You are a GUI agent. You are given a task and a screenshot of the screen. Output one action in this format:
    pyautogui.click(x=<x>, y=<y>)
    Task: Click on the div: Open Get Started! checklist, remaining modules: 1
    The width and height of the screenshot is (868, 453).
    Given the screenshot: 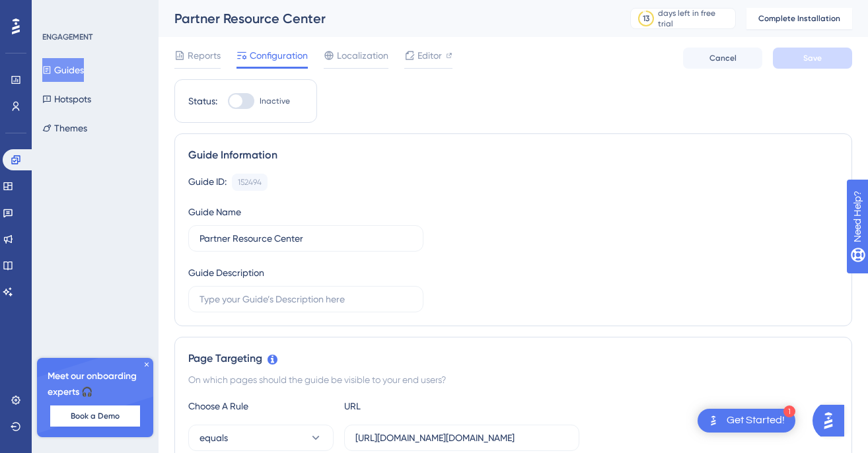 What is the action you would take?
    pyautogui.click(x=747, y=421)
    